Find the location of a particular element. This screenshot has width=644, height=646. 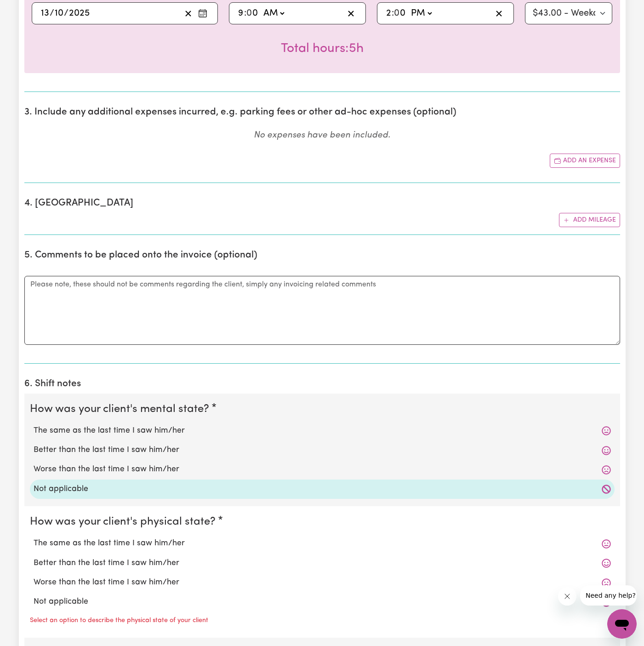

legend: How was your client's physical state? is located at coordinates (124, 522).